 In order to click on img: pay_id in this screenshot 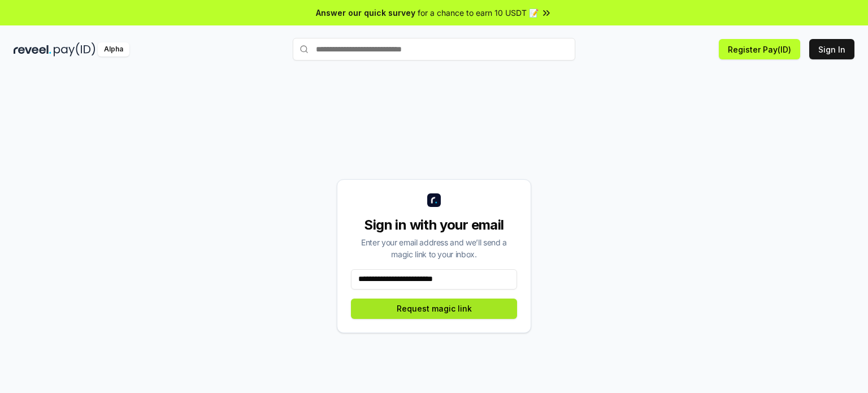, I will do `click(74, 49)`.